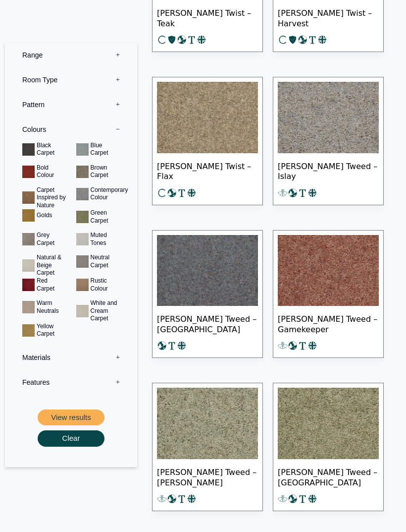 Image resolution: width=406 pixels, height=532 pixels. I want to click on button: Clear, so click(71, 438).